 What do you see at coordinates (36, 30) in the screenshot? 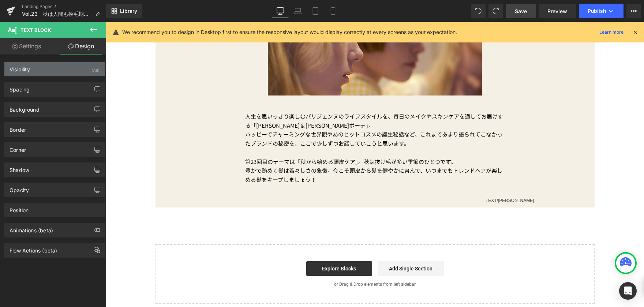
I see `span: Text Block` at bounding box center [36, 30].